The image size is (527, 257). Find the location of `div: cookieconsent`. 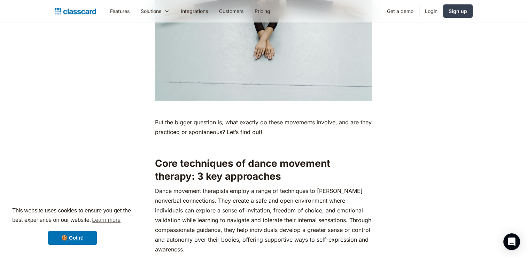

div: cookieconsent is located at coordinates (72, 226).